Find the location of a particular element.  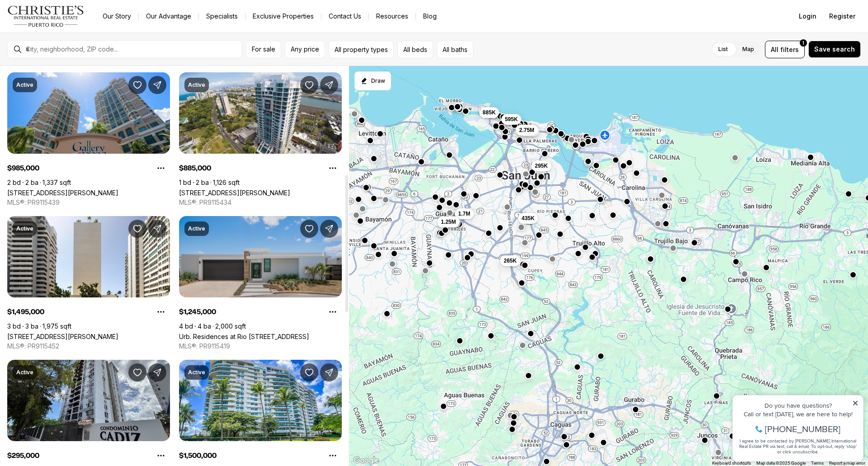

button: Save Property: 404 AVE DE LA CONSTITUCION #2008 is located at coordinates (310, 85).